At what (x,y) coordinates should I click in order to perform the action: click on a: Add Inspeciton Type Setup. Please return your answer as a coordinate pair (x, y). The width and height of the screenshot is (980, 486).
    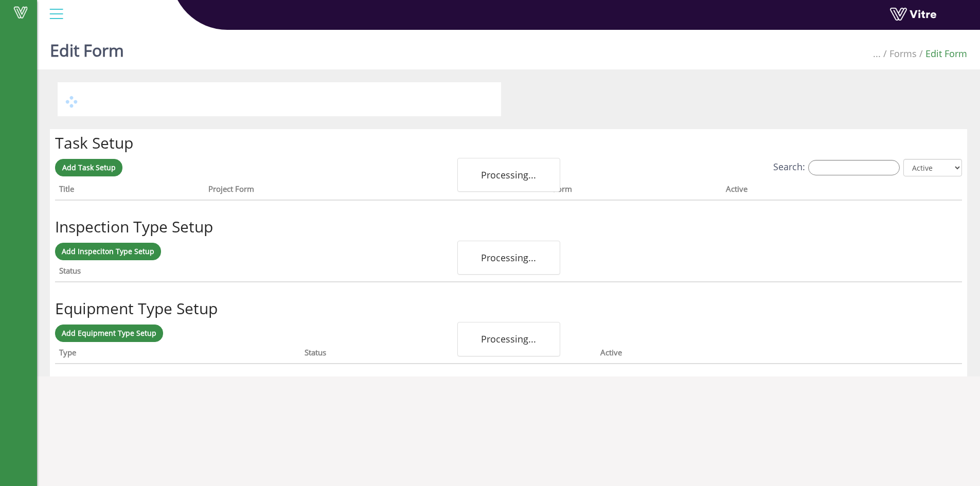
    Looking at the image, I should click on (108, 251).